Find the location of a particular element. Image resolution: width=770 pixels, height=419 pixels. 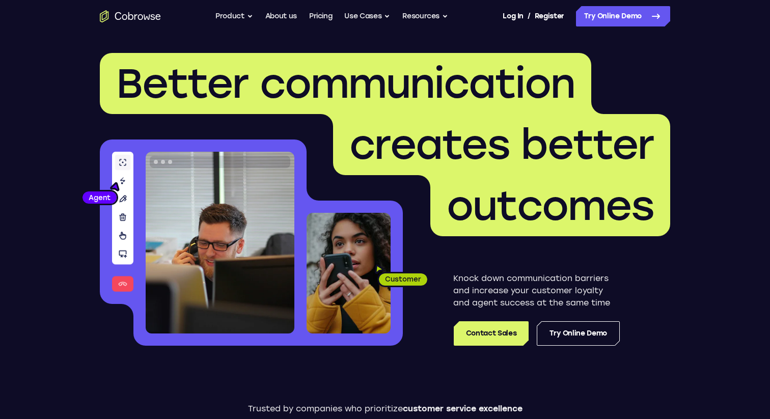

a: Log In is located at coordinates (513, 16).